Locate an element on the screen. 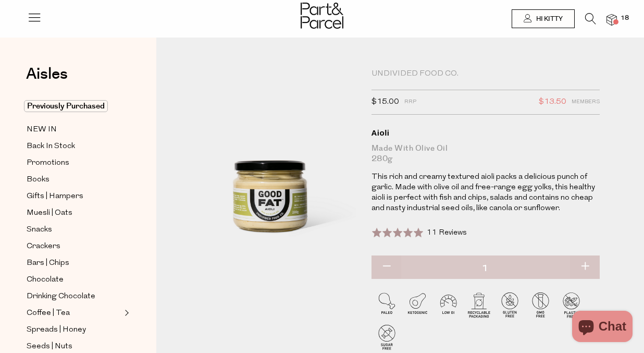 The height and width of the screenshot is (353, 644). span: Crackers is located at coordinates (43, 247).